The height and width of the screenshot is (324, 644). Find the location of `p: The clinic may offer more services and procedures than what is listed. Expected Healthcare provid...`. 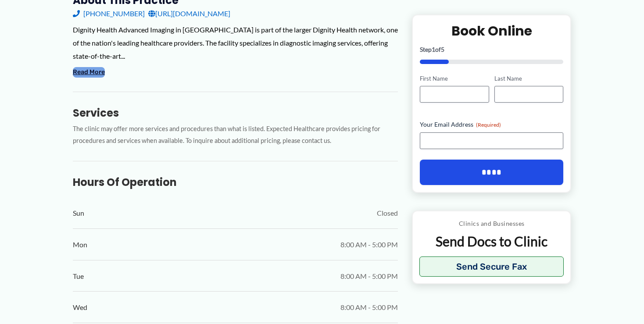

p: The clinic may offer more services and procedures than what is listed. Expected Healthcare provid... is located at coordinates (235, 135).